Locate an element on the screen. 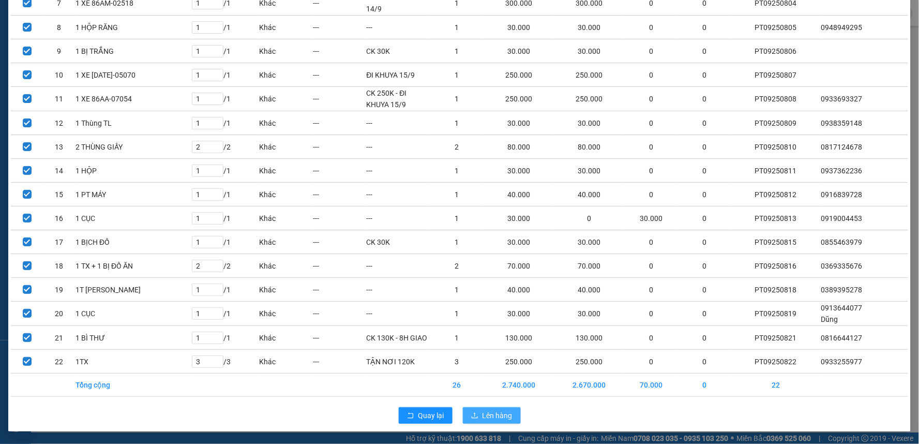 Image resolution: width=919 pixels, height=444 pixels. td: PT09250813 is located at coordinates (776, 218).